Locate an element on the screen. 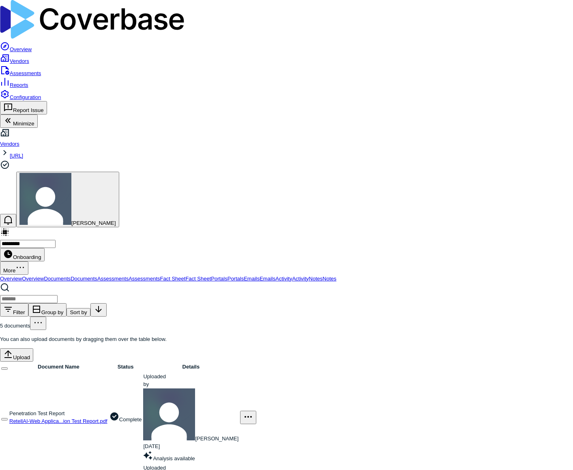 The image size is (573, 470). div: Status is located at coordinates (126, 367).